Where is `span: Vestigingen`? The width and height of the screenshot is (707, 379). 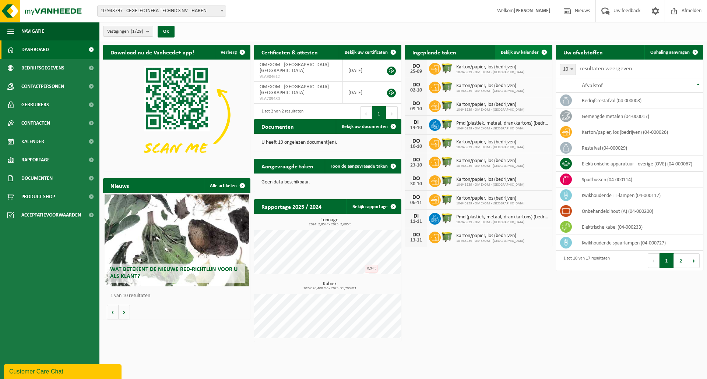 span: Vestigingen is located at coordinates (125, 32).